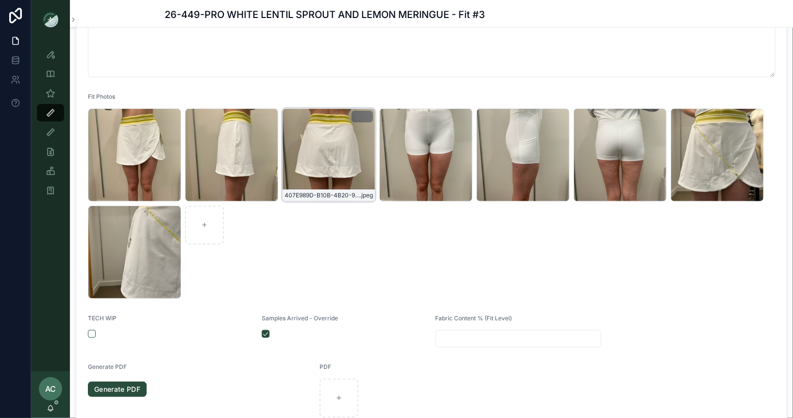  I want to click on a: Generate PDF, so click(117, 389).